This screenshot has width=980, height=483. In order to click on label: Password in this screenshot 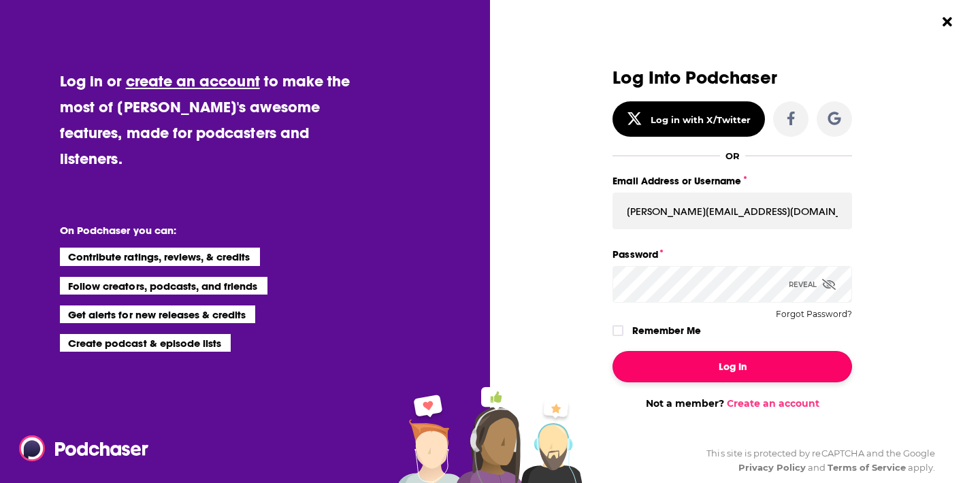, I will do `click(732, 255)`.